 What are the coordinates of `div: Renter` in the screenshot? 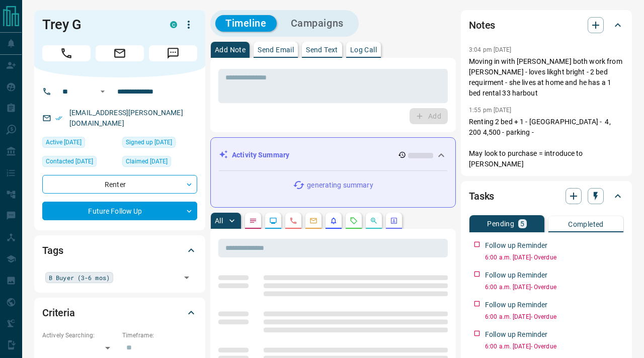 It's located at (119, 184).